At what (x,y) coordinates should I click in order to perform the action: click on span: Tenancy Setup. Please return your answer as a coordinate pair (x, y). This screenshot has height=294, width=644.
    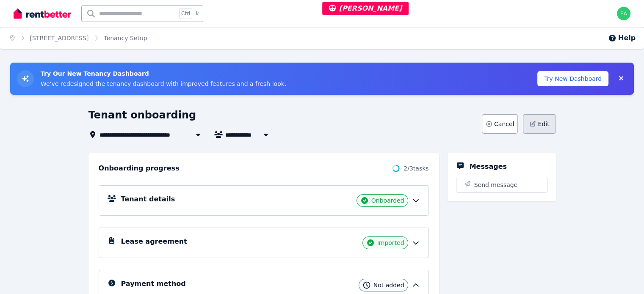
    Looking at the image, I should click on (125, 38).